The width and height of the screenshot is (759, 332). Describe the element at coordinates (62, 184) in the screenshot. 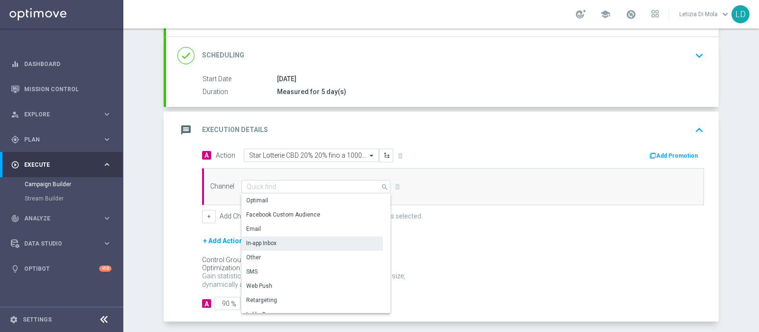

I see `a: Campaign Builder` at that location.